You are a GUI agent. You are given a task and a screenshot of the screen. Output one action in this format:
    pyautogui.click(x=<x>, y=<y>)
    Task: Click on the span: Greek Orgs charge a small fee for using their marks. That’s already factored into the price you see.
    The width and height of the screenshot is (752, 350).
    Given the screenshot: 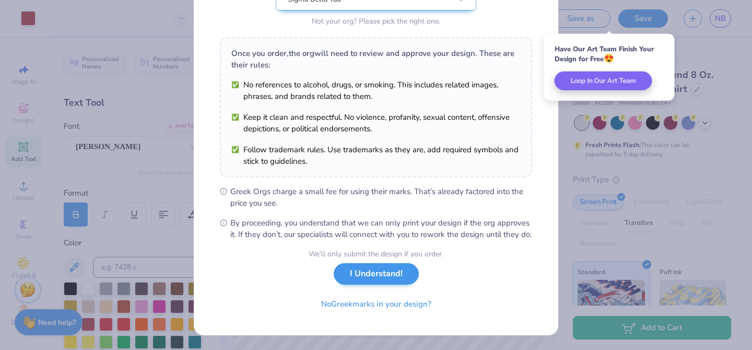 What is the action you would take?
    pyautogui.click(x=381, y=197)
    